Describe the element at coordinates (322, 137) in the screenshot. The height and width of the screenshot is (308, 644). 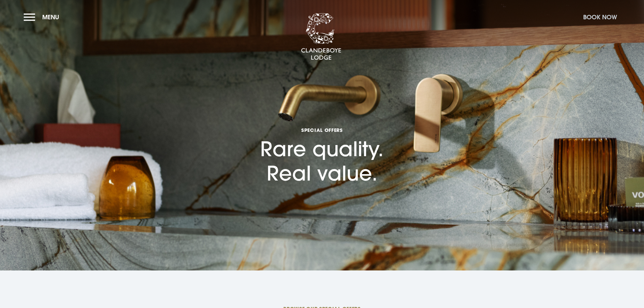
I see `h1: Rare quality. Real value.` at that location.